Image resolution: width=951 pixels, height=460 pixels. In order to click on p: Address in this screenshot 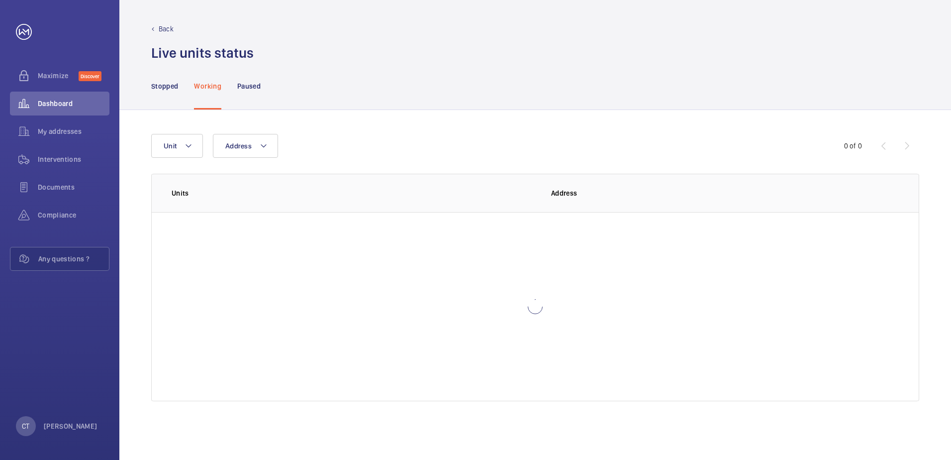, I will do `click(725, 193)`.